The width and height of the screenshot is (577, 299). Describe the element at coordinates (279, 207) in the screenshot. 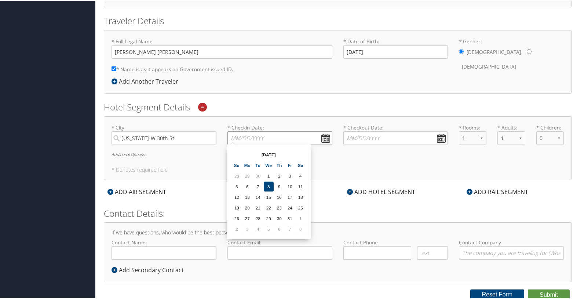

I see `td: 23` at that location.